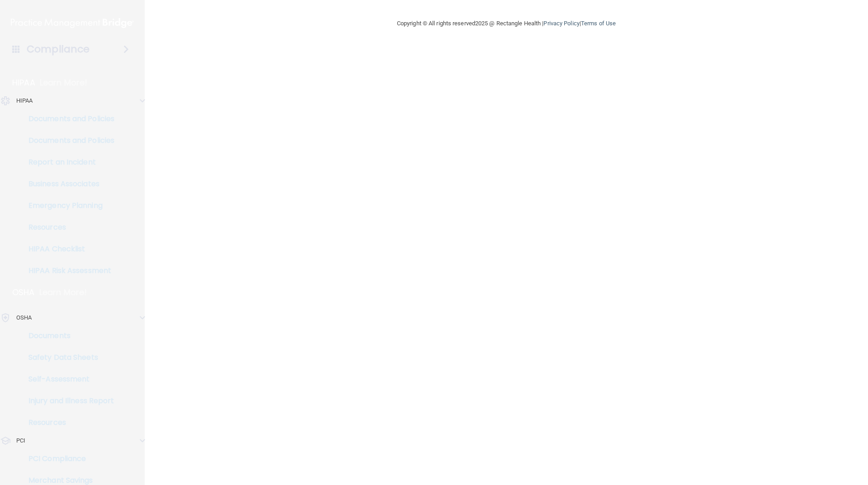 Image resolution: width=868 pixels, height=485 pixels. What do you see at coordinates (67, 271) in the screenshot?
I see `p: HIPAA Risk Assessment` at bounding box center [67, 271].